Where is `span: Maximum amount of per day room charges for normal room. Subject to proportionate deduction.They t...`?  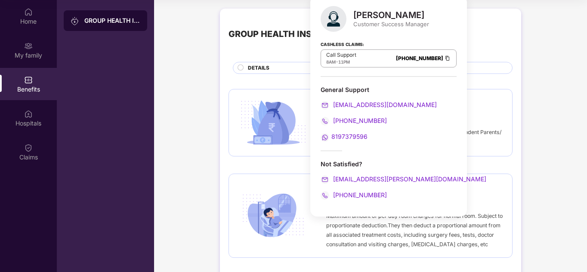
span: Maximum amount of per day room charges for normal room. Subject to proportionate deduction.They t... is located at coordinates (415, 230).